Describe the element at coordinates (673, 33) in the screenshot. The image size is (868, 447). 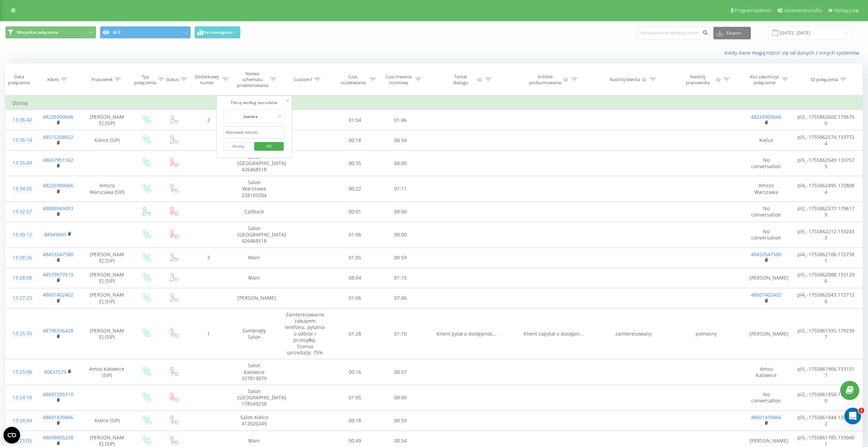
I see `input: Wyszukiwanie według numeru` at that location.